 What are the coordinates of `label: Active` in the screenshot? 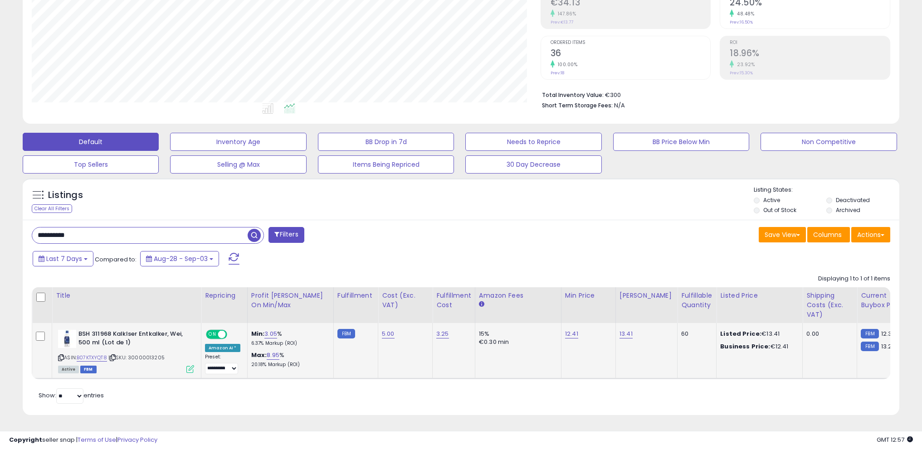 It's located at (771, 200).